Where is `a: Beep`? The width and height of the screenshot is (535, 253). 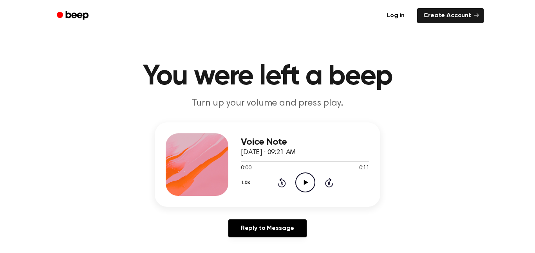 a: Beep is located at coordinates (73, 16).